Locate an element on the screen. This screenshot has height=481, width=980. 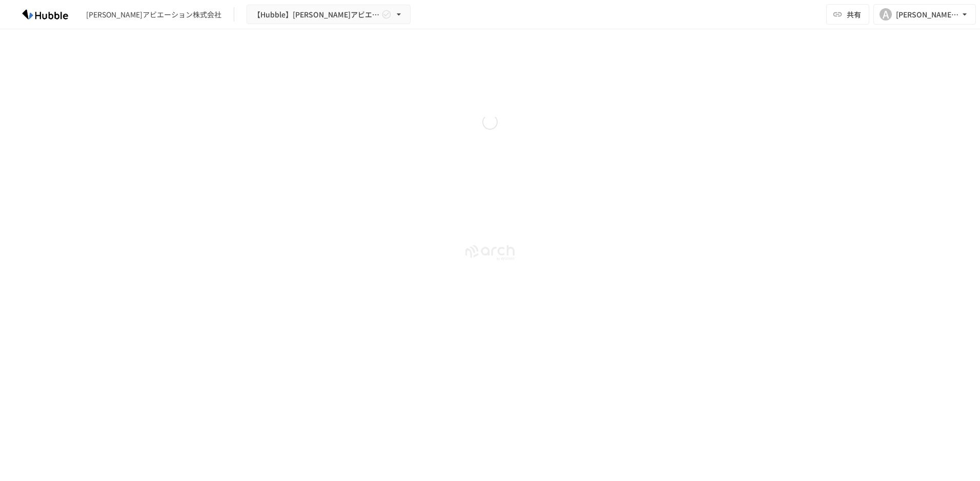
img: HzDRNkGCf7KYO4GfwKnzITak6oVsp5RHeZBEM1dQFiQ is located at coordinates (45, 15).